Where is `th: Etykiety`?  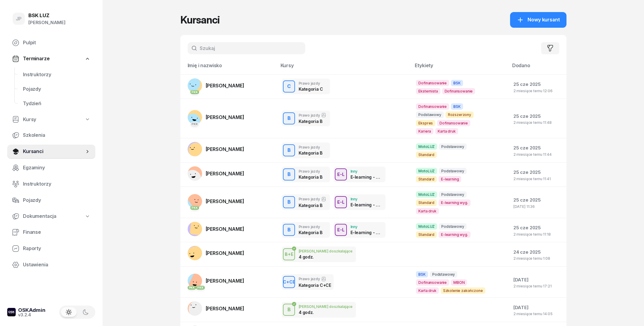
th: Etykiety is located at coordinates (460, 68).